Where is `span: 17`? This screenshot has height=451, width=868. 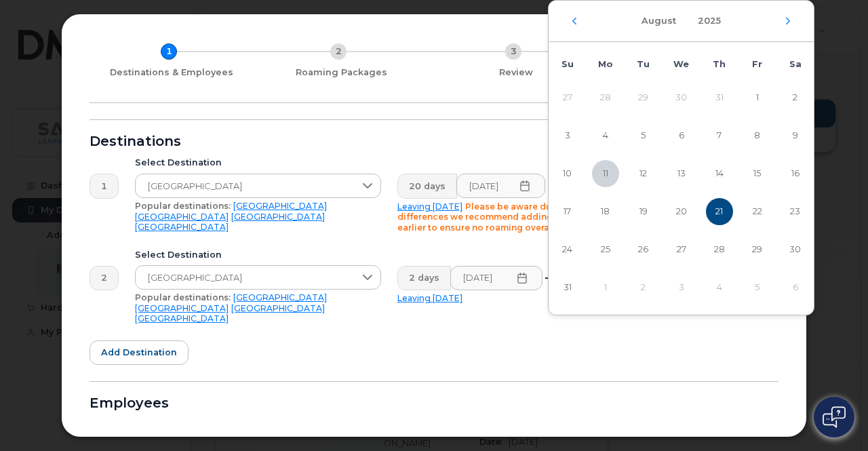 span: 17 is located at coordinates (568, 211).